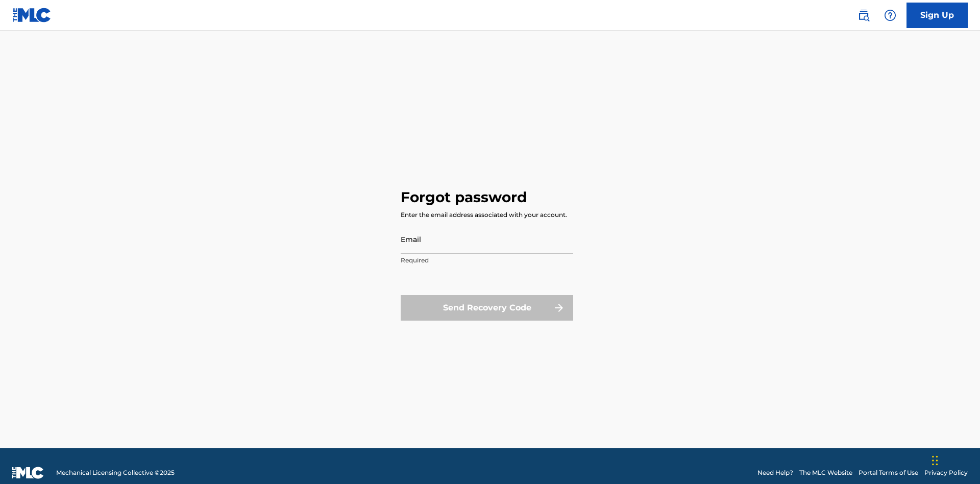 The height and width of the screenshot is (484, 980). I want to click on a: Sign Up, so click(937, 15).